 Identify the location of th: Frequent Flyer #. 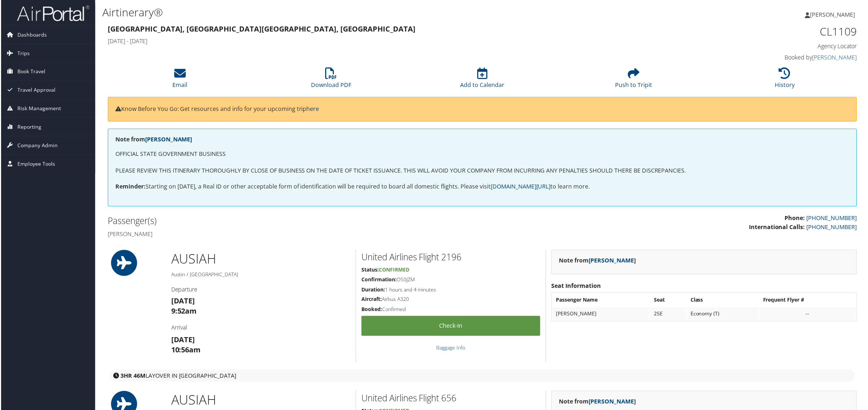
(809, 301).